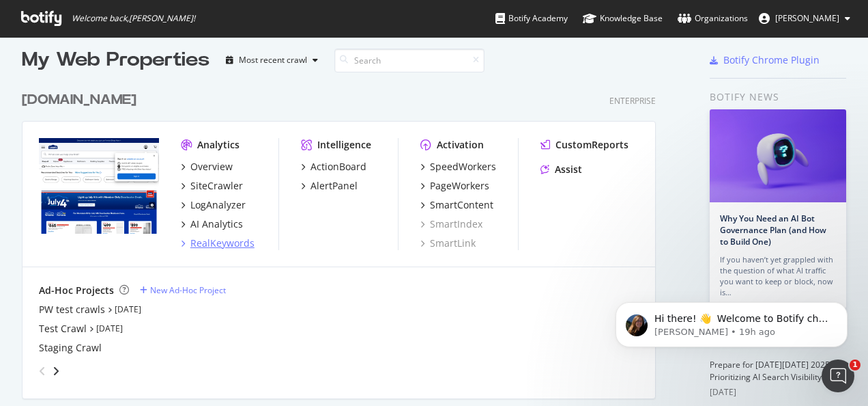 The height and width of the screenshot is (406, 868). I want to click on a: Why You Need an AI Bot Governance Plan (and How to Build One), so click(774, 229).